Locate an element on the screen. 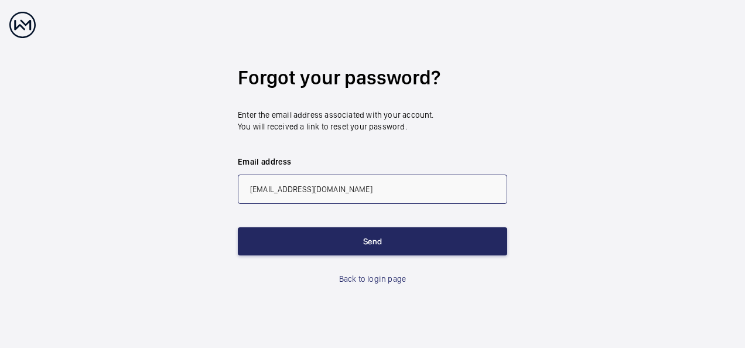  input: abc@xyz is located at coordinates (372, 189).